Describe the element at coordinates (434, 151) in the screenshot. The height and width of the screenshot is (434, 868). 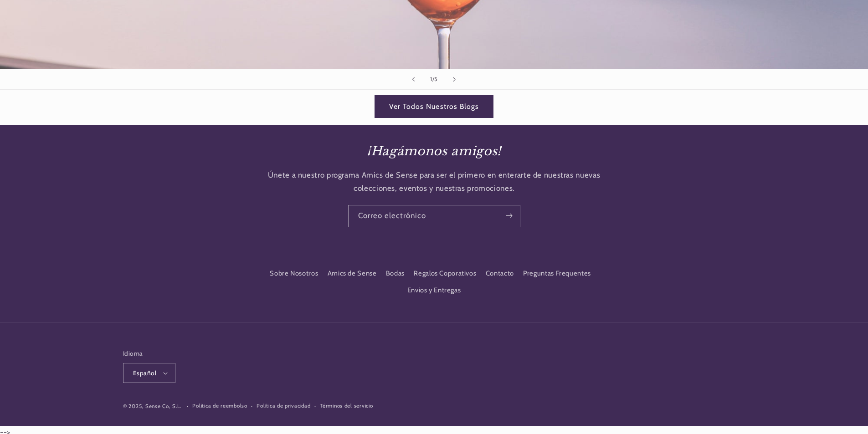
I see `em: ¡Hagámonos amigos!` at that location.